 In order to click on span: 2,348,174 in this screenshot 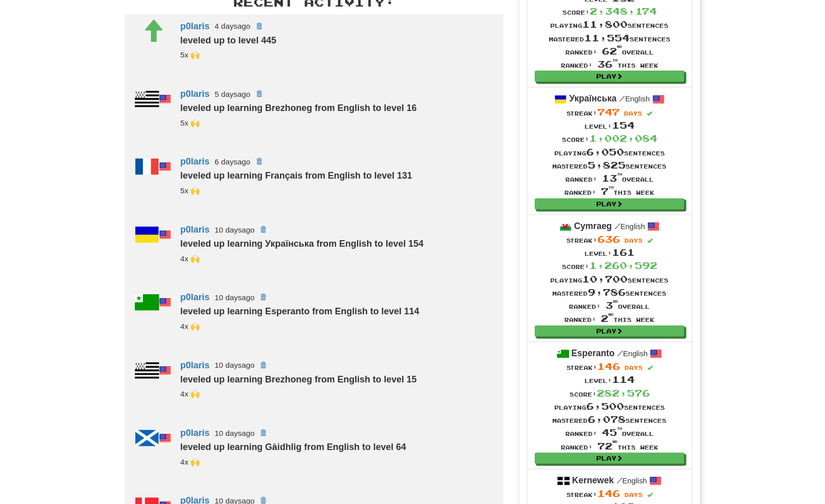, I will do `click(623, 11)`.